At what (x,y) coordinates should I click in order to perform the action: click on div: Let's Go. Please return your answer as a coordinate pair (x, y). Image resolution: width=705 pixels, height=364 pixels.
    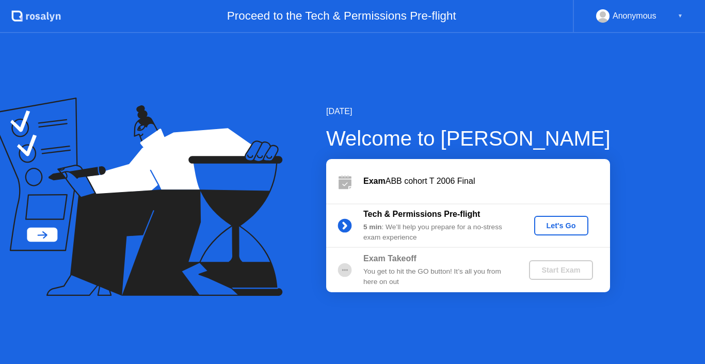
    Looking at the image, I should click on (561, 225).